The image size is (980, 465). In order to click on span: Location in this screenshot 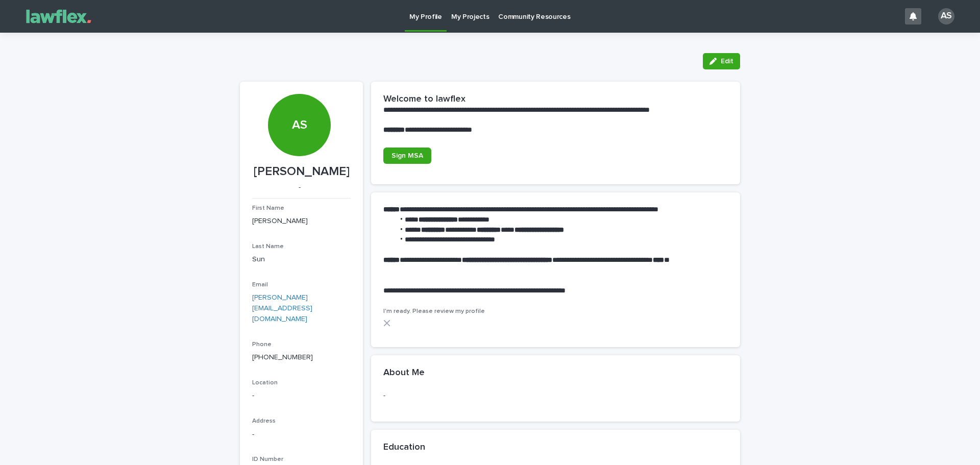, I will do `click(265, 383)`.